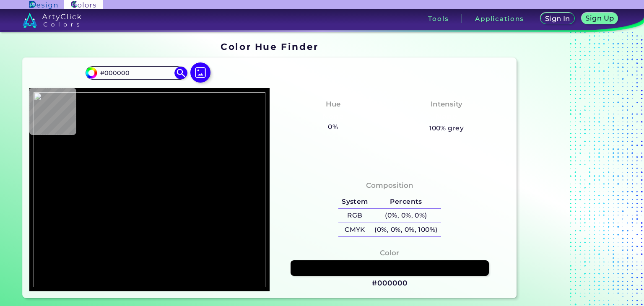  I want to click on img: icon picture, so click(201, 73).